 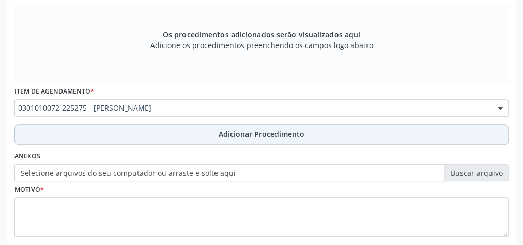 I want to click on span: Adicione os procedimentos preenchendo os campos logo abaixo, so click(x=261, y=45).